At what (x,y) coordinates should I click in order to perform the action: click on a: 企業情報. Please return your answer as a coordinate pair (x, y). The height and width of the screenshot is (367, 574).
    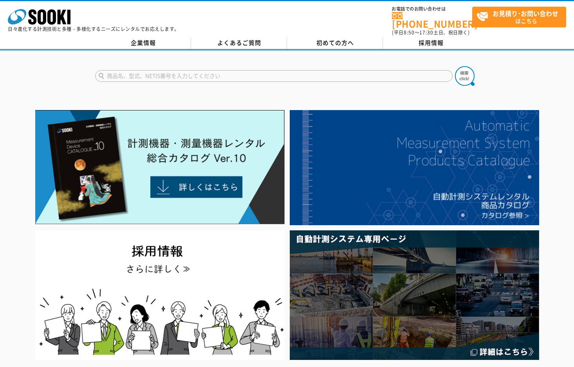
    Looking at the image, I should click on (143, 43).